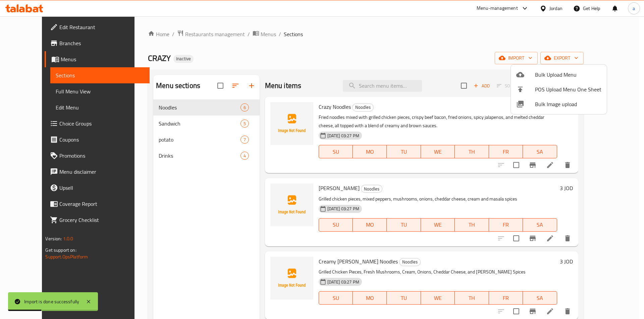 The width and height of the screenshot is (644, 319). I want to click on span: POS Upload Menu One Sheet, so click(568, 89).